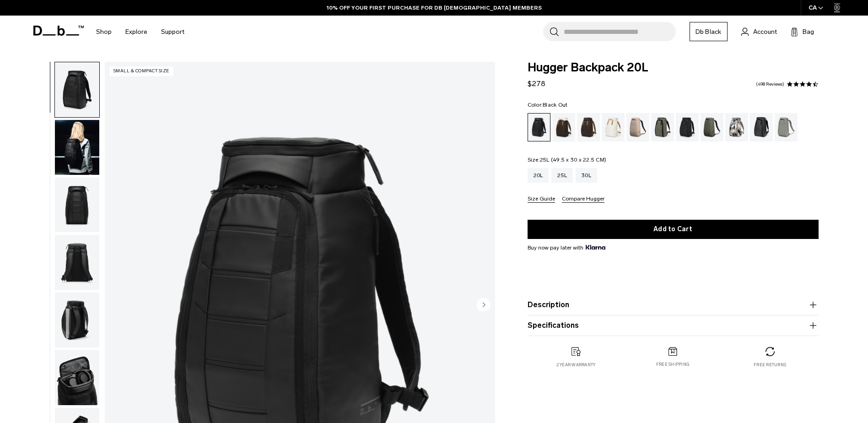  Describe the element at coordinates (548, 105) in the screenshot. I see `legend: Color:` at that location.